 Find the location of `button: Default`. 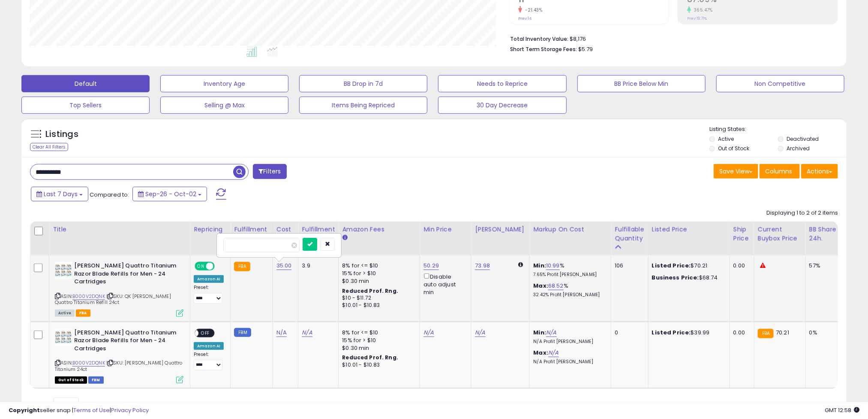

button: Default is located at coordinates (86, 84).